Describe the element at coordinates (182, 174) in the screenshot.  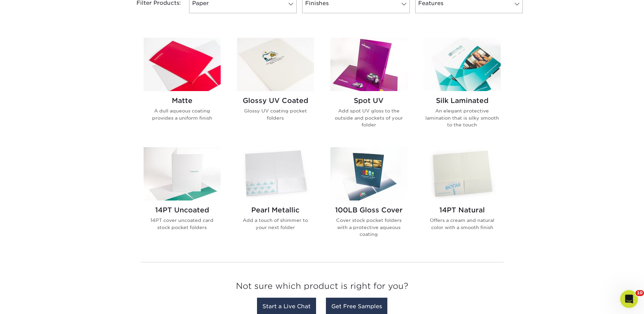
I see `img: 14PT Uncoated Presentation Folders` at that location.